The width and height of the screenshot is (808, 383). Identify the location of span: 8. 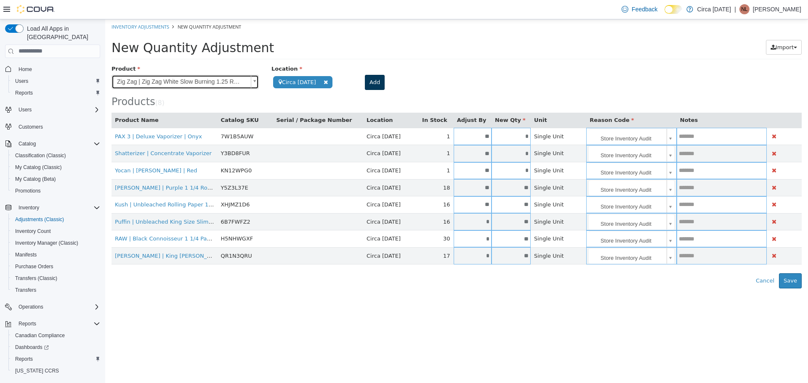
(55, 84).